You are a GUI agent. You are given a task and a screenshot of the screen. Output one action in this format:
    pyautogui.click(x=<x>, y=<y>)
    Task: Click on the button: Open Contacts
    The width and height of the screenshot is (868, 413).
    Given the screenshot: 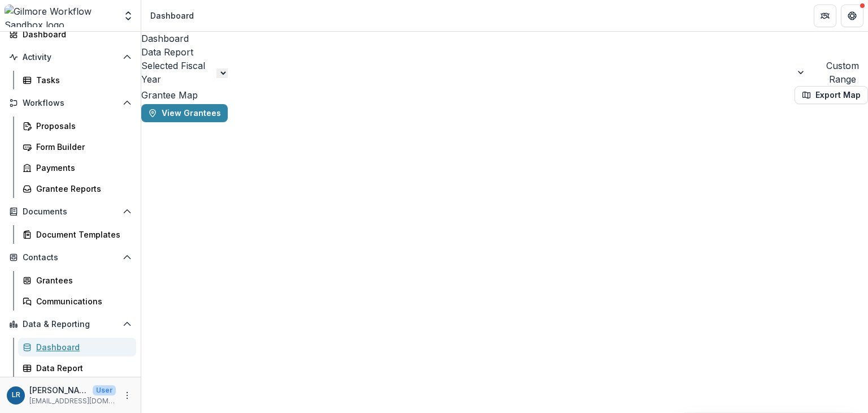 What is the action you would take?
    pyautogui.click(x=70, y=257)
    